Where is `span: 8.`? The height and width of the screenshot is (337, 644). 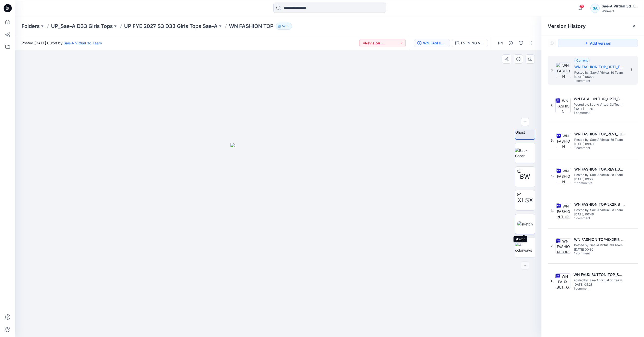
span: 8. is located at coordinates (552, 70).